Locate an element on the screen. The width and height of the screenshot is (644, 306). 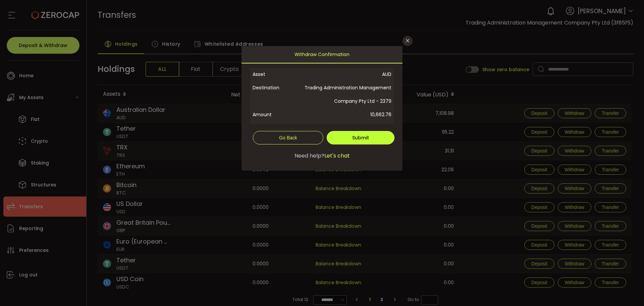
span: Asset is located at coordinates (274, 75).